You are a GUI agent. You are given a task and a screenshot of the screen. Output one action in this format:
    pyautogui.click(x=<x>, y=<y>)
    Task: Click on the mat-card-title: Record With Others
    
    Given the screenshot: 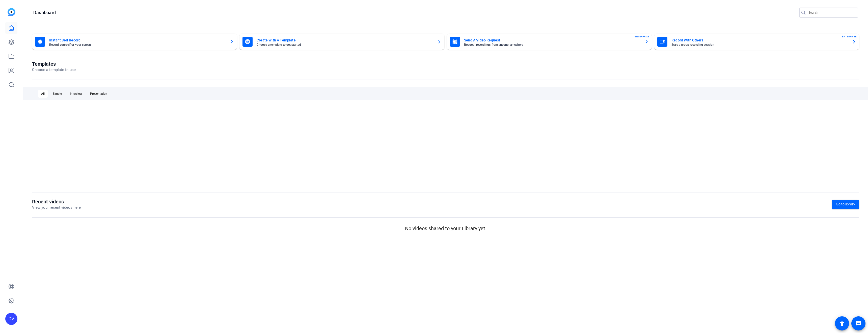 What is the action you would take?
    pyautogui.click(x=760, y=40)
    